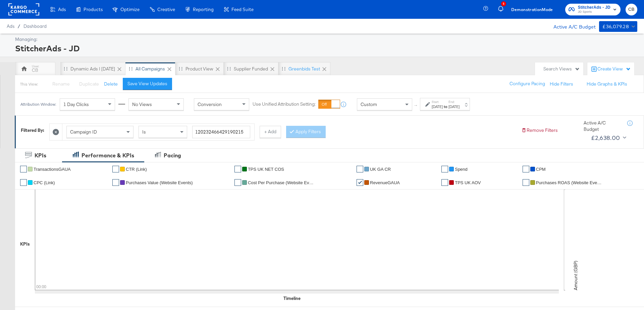  I want to click on text: Amount (GBP), so click(576, 276).